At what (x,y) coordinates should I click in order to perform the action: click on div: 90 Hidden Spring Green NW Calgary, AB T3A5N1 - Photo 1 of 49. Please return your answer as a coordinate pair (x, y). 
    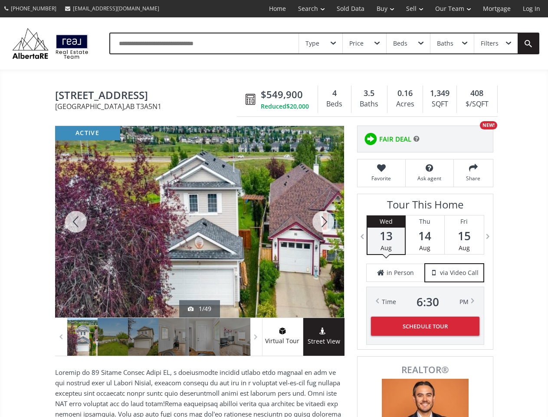
    Looking at the image, I should click on (200, 221).